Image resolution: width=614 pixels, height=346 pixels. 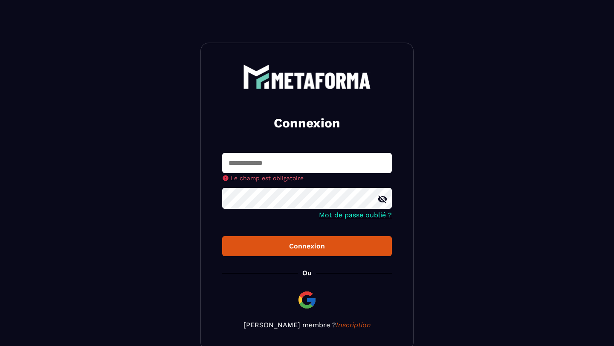 What do you see at coordinates (353, 325) in the screenshot?
I see `a: Inscription` at bounding box center [353, 325].